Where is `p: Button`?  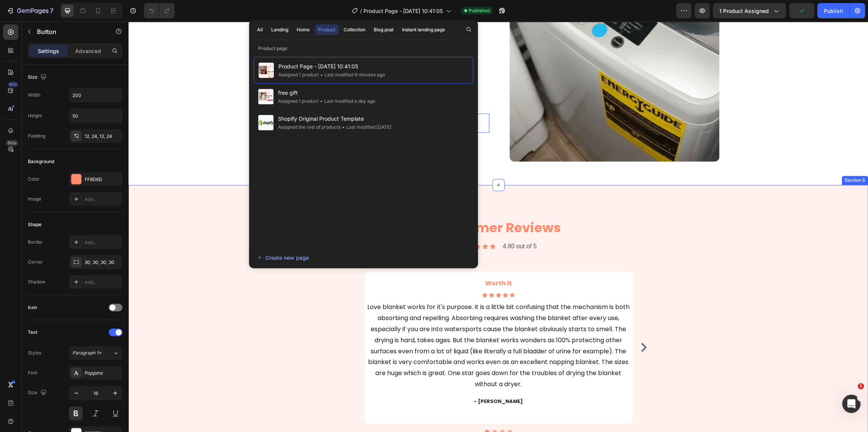
p: Button is located at coordinates (69, 32).